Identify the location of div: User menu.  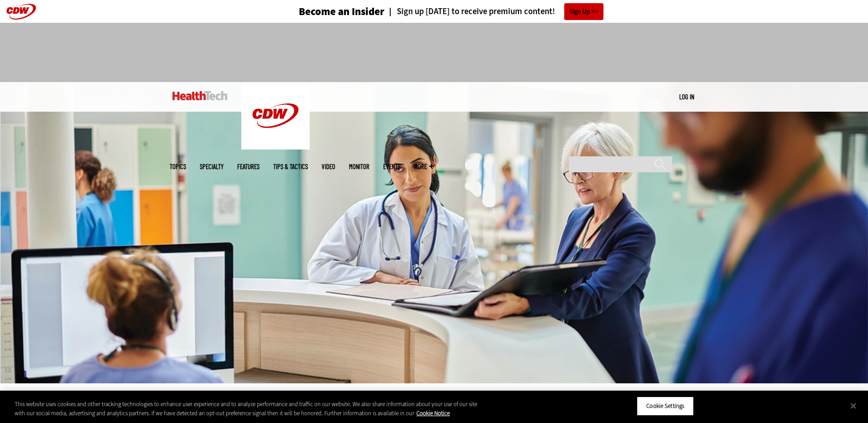
(687, 96).